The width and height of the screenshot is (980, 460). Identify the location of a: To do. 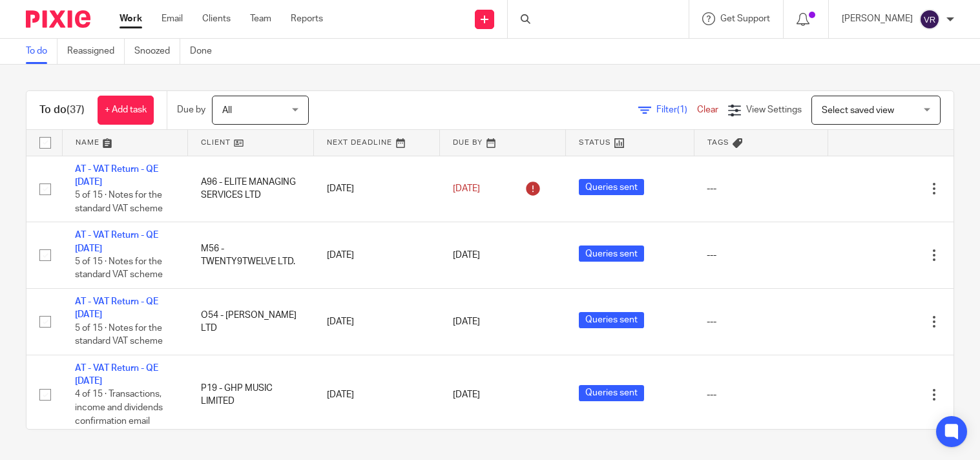
(41, 51).